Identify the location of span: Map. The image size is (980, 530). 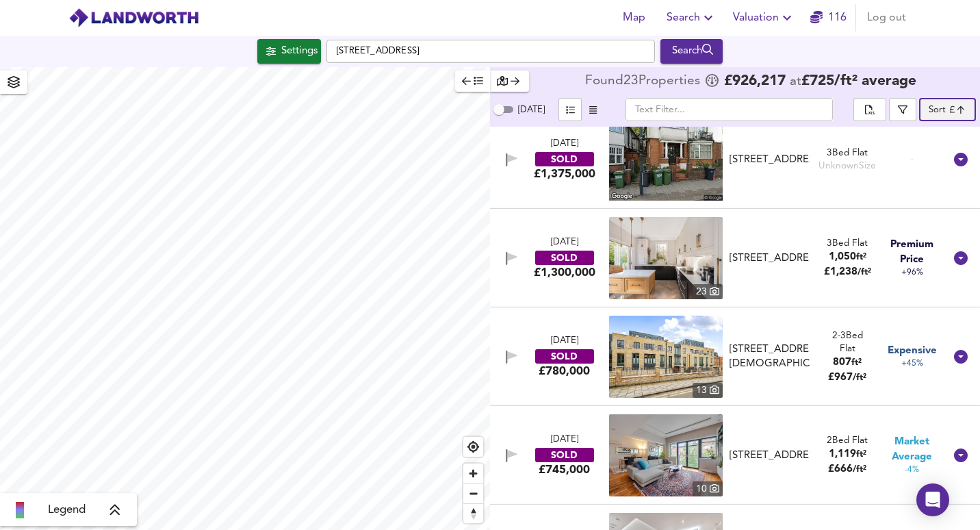
(634, 18).